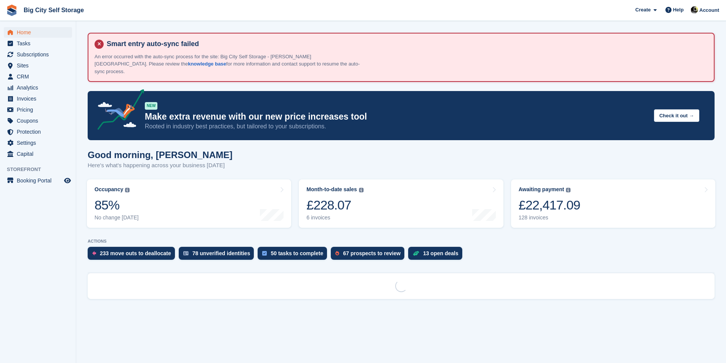 The image size is (726, 363). Describe the element at coordinates (40, 32) in the screenshot. I see `span: Home` at that location.